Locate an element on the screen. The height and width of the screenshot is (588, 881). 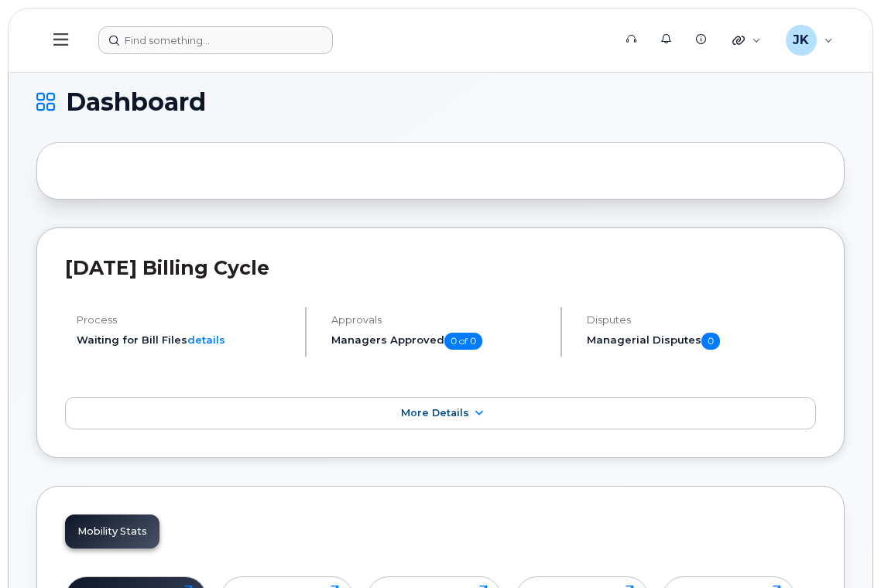
h4: Approvals is located at coordinates (439, 320).